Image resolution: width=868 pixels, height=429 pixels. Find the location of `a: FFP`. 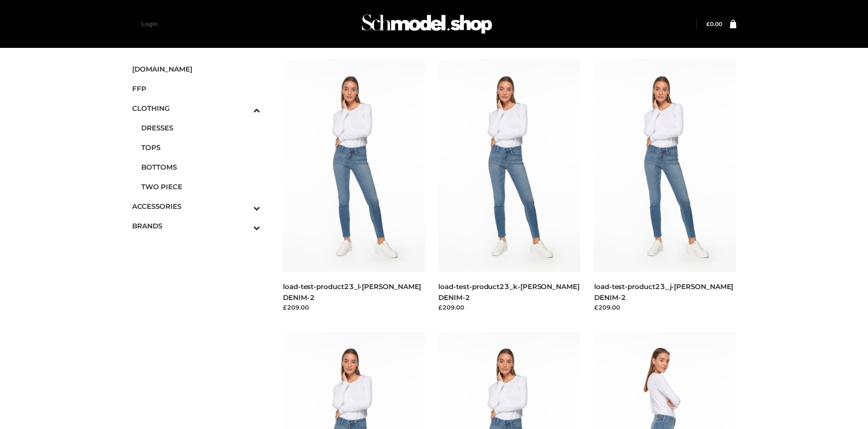

a: FFP is located at coordinates (197, 88).